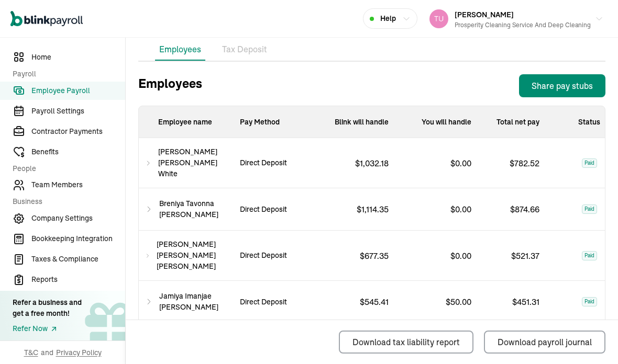  What do you see at coordinates (390, 18) in the screenshot?
I see `button: Help` at bounding box center [390, 18].